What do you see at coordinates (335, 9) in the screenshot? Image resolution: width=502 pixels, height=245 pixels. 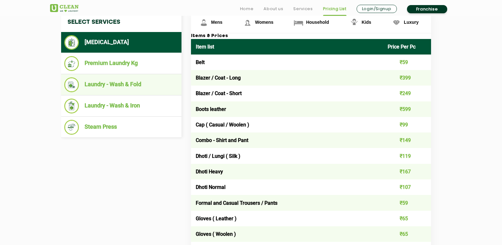 I see `a: Pricing List` at bounding box center [335, 9].